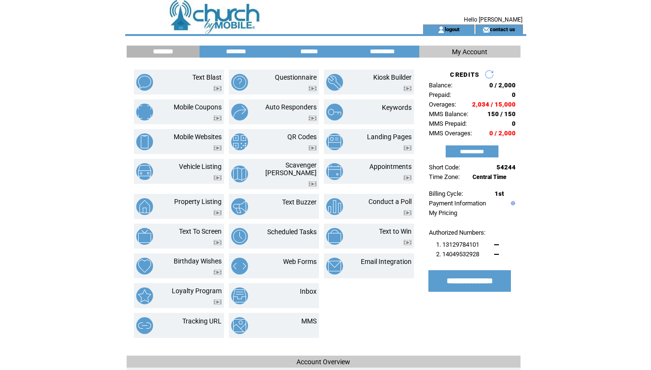  Describe the element at coordinates (334, 142) in the screenshot. I see `img: landing-pages.png` at that location.